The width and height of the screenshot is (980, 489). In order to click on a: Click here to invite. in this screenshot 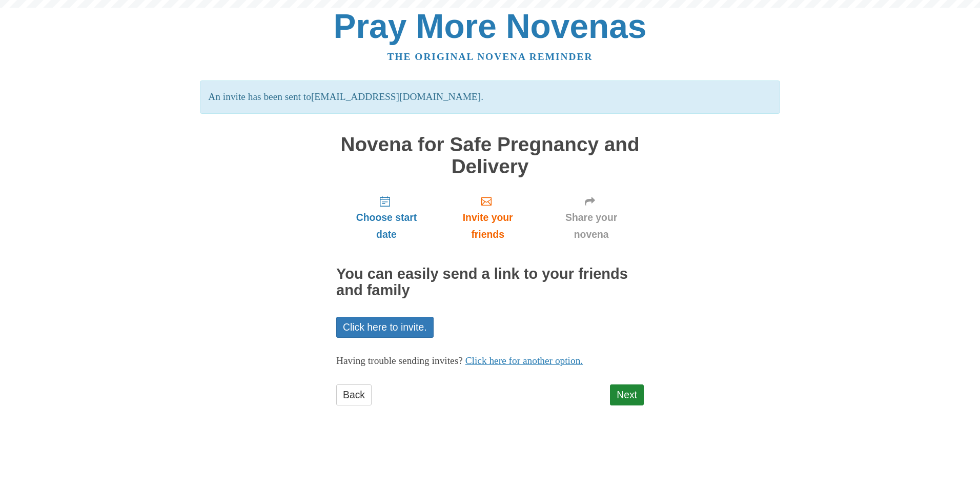, I will do `click(385, 328)`.